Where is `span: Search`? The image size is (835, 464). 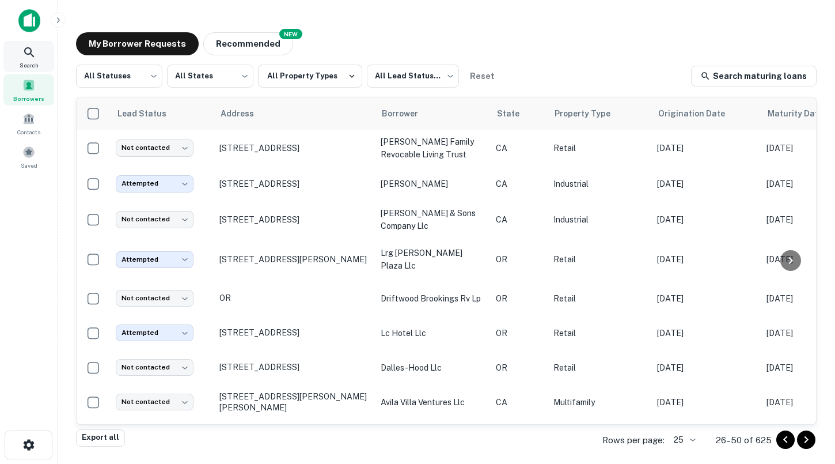 span: Search is located at coordinates (29, 65).